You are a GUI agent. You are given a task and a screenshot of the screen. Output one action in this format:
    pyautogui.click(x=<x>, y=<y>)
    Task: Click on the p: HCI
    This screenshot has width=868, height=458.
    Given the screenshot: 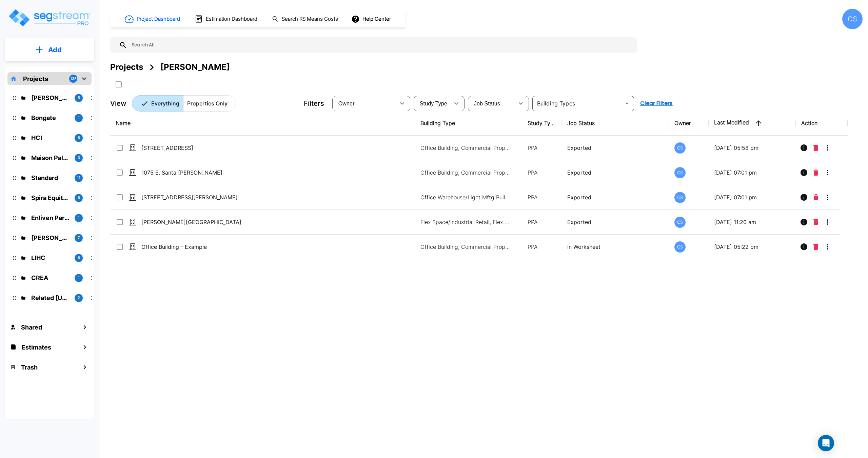 What is the action you would take?
    pyautogui.click(x=50, y=138)
    